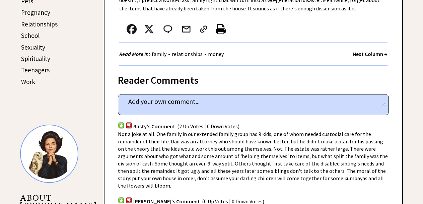 The width and height of the screenshot is (423, 204). I want to click on a: money, so click(216, 54).